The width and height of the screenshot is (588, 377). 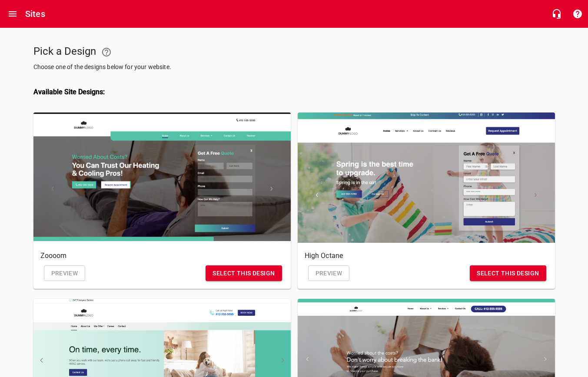 I want to click on h6: Sites, so click(x=35, y=14).